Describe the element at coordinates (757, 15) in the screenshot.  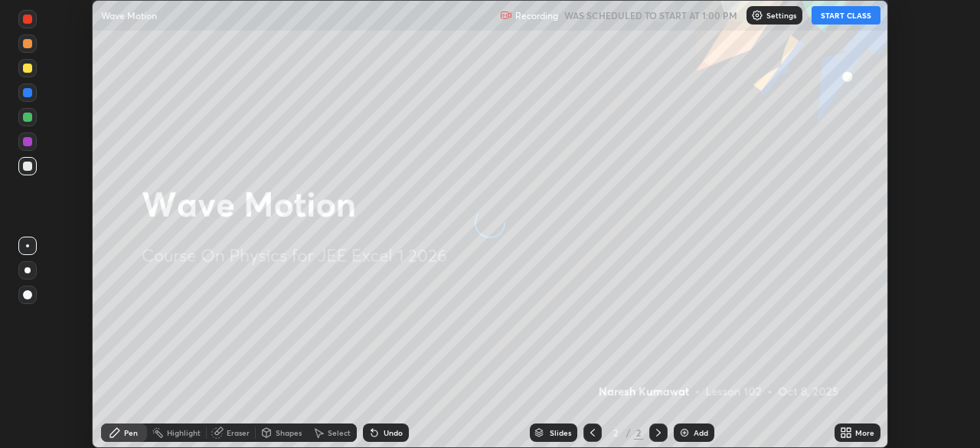
I see `img: class-settings-icons` at that location.